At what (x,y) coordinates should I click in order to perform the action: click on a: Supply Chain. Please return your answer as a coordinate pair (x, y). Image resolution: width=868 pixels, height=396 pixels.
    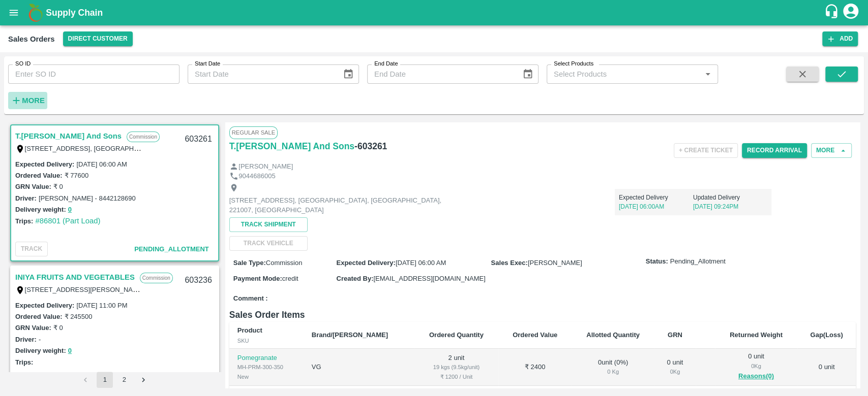
    Looking at the image, I should click on (435, 13).